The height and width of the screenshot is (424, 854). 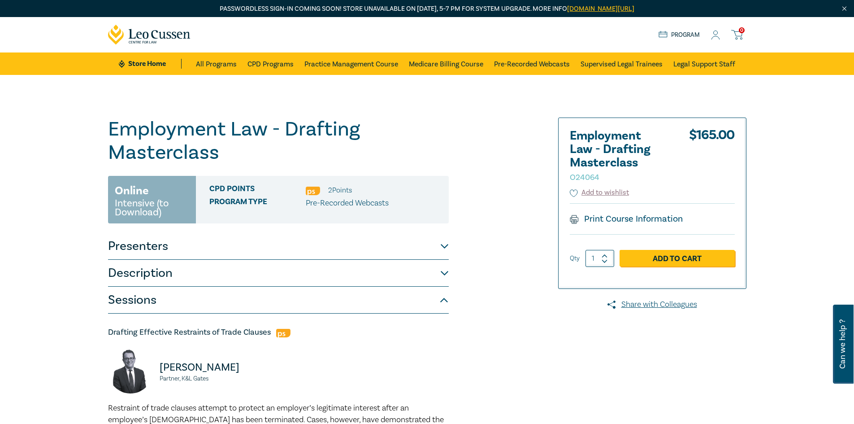 What do you see at coordinates (278, 246) in the screenshot?
I see `button: Presenters` at bounding box center [278, 246].